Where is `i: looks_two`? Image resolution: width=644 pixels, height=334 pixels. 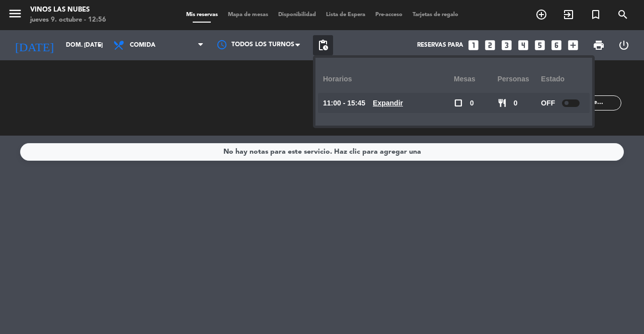
i: looks_two is located at coordinates (490, 45).